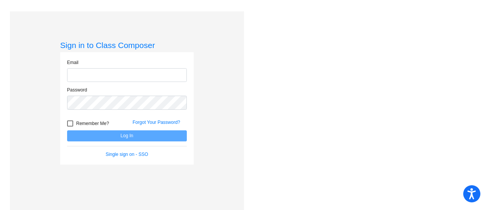  What do you see at coordinates (127, 136) in the screenshot?
I see `button: Log In` at bounding box center [127, 136].